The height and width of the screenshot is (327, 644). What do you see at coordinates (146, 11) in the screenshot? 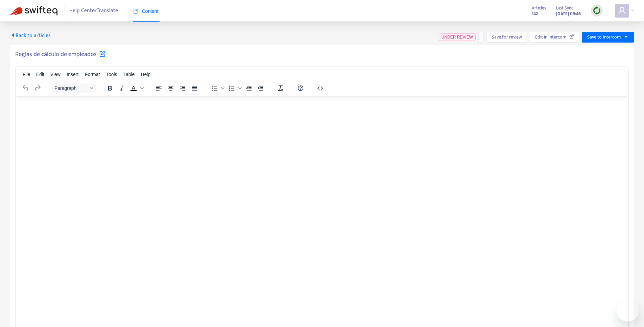
I see `span: Content` at bounding box center [146, 11].